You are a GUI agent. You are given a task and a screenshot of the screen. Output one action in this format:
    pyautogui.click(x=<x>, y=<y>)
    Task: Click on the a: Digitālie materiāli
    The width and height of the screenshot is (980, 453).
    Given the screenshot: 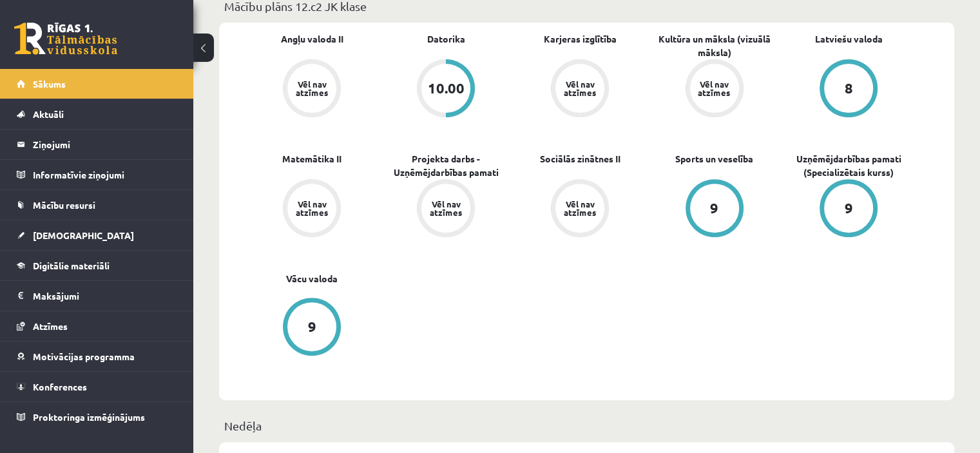 What is the action you would take?
    pyautogui.click(x=96, y=265)
    